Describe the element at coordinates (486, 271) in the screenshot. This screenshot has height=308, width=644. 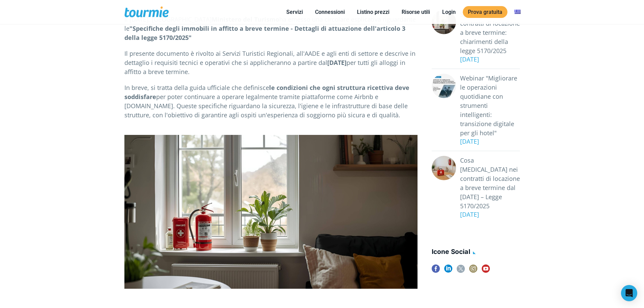
I see `a: Youtube` at that location.